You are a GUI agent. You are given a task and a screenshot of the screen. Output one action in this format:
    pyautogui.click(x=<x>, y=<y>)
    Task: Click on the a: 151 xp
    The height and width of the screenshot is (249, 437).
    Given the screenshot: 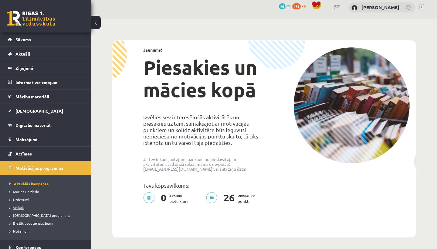 What is the action you would take?
    pyautogui.click(x=301, y=6)
    